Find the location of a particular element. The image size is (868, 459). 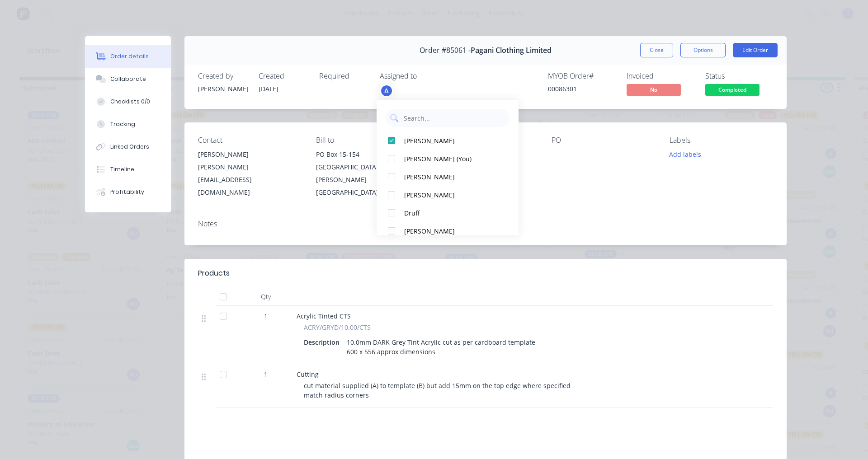

div: Tracking is located at coordinates (122, 124).